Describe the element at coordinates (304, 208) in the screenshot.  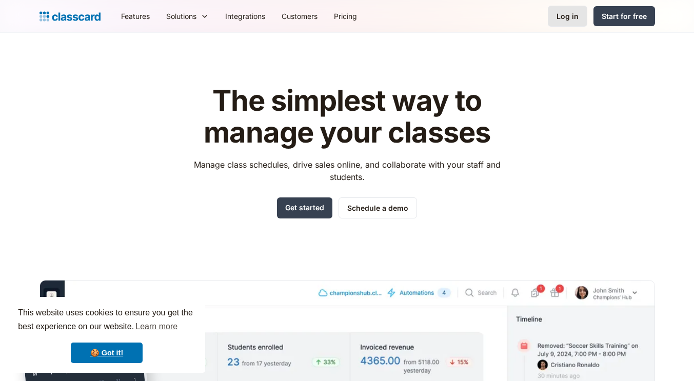
I see `a: Get started` at that location.